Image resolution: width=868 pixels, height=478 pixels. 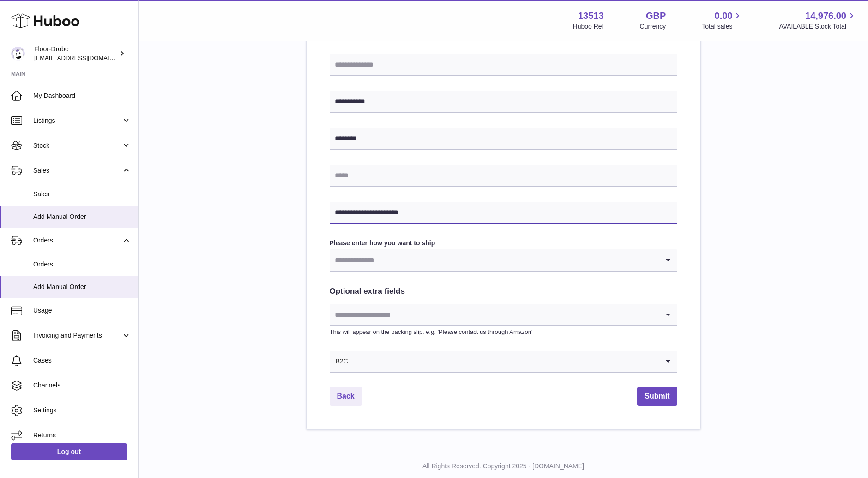 I want to click on h2: Optional extra fields, so click(x=504, y=291).